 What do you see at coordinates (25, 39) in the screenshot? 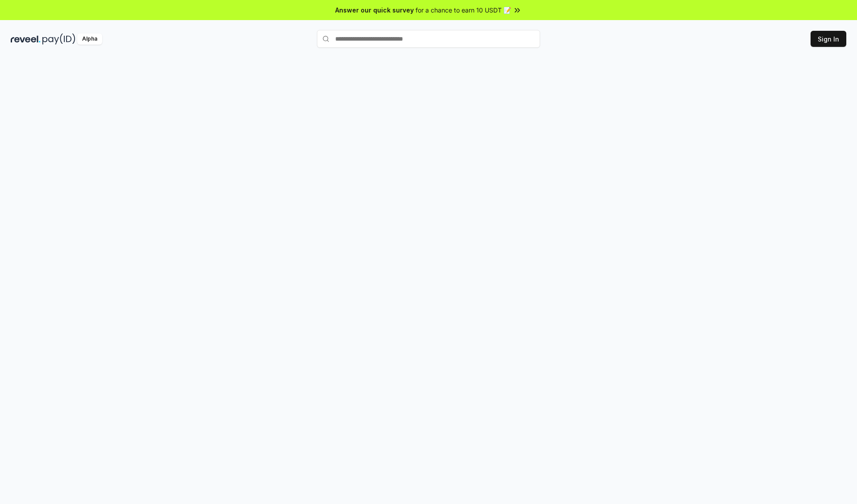
I see `img: reveel_dark` at bounding box center [25, 39].